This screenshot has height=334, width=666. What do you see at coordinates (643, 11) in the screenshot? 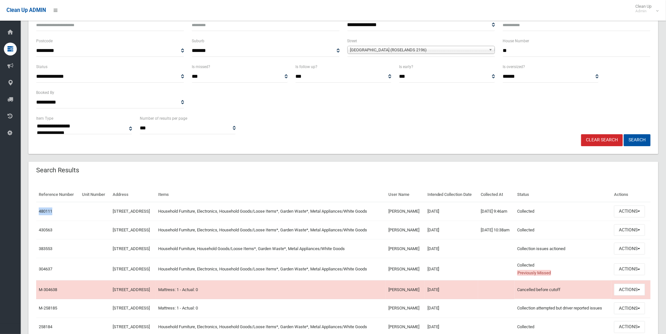
I see `small: Admin` at bounding box center [643, 11].